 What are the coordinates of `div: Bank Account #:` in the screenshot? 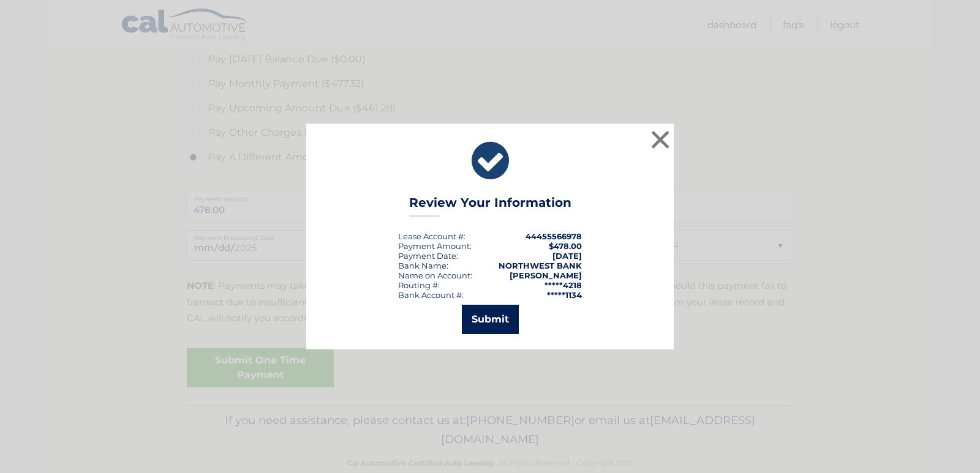 It's located at (431, 295).